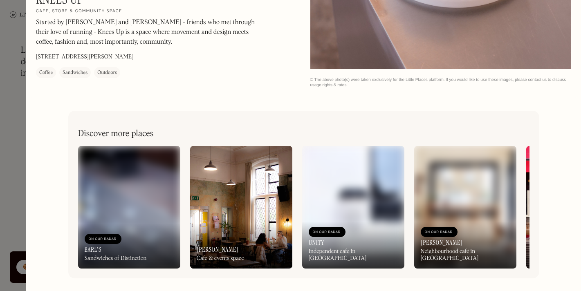 The width and height of the screenshot is (581, 291). Describe the element at coordinates (317, 243) in the screenshot. I see `h3: Unity` at that location.